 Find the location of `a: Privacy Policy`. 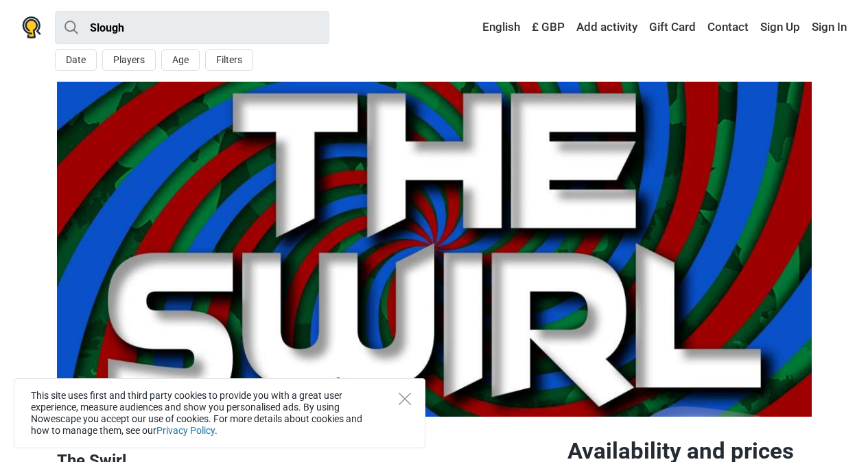

a: Privacy Policy is located at coordinates (185, 431).